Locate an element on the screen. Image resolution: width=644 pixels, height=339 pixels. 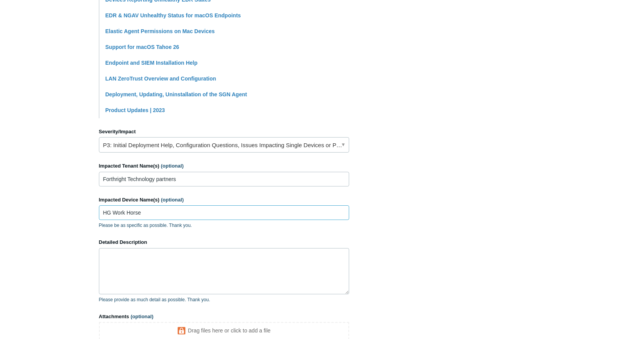
a: Elastic Agent Permissions on Mac Devices is located at coordinates (160, 31).